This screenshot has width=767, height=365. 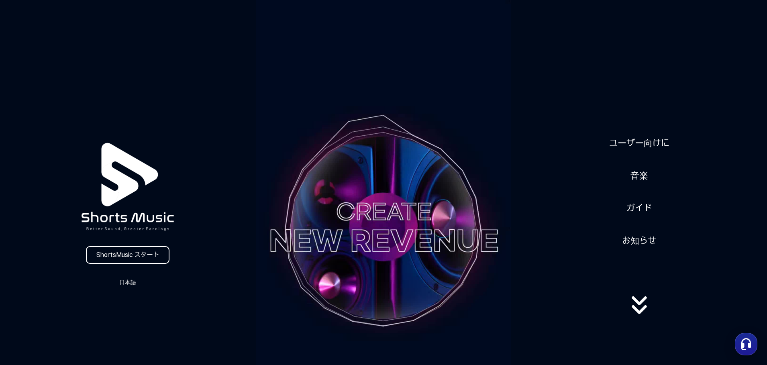 What do you see at coordinates (128, 282) in the screenshot?
I see `button: 日本語` at bounding box center [128, 282].